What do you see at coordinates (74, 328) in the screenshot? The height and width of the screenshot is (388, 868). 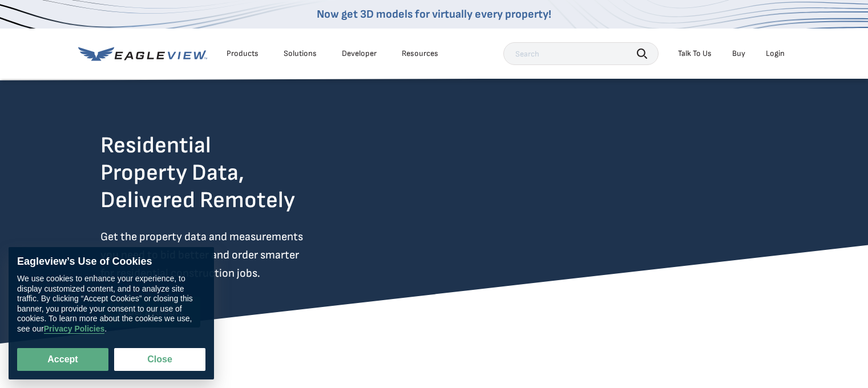 I see `a: Privacy Policies` at bounding box center [74, 328].